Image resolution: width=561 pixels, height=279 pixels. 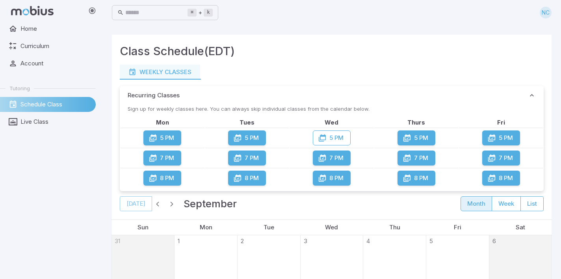 I want to click on span: Account, so click(x=55, y=63).